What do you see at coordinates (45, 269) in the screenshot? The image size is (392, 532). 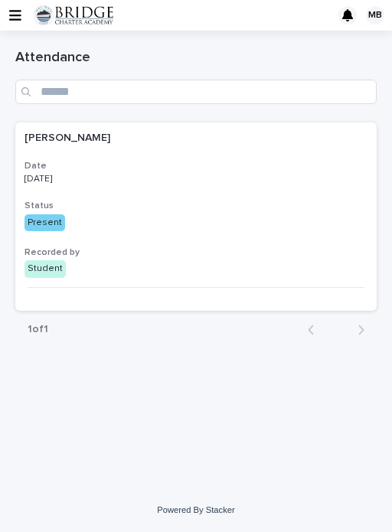 I see `div: Student` at bounding box center [45, 269].